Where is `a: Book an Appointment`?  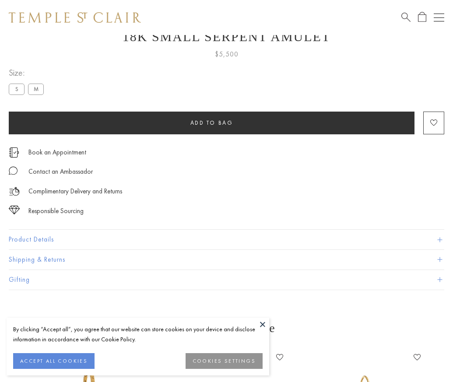
a: Book an Appointment is located at coordinates (57, 152).